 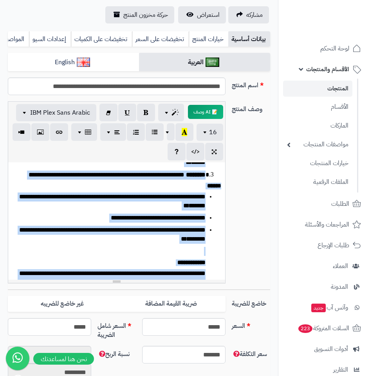 What do you see at coordinates (113, 354) in the screenshot?
I see `span: نسبة الربح` at bounding box center [113, 354].